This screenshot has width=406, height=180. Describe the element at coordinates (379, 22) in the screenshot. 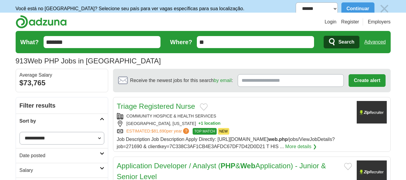

I see `a: Employers` at that location.